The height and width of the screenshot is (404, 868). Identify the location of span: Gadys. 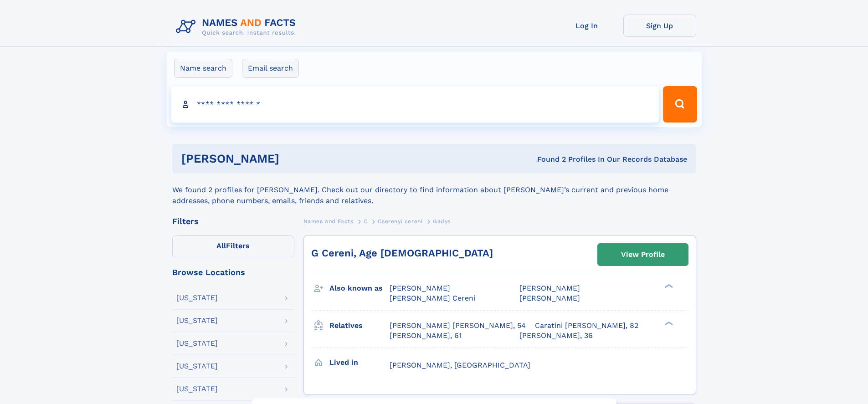
(441, 221).